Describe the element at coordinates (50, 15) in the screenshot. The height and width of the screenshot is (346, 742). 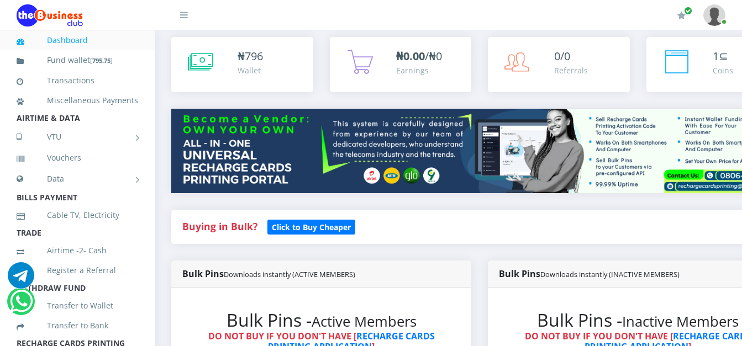
I see `img: Logo` at that location.